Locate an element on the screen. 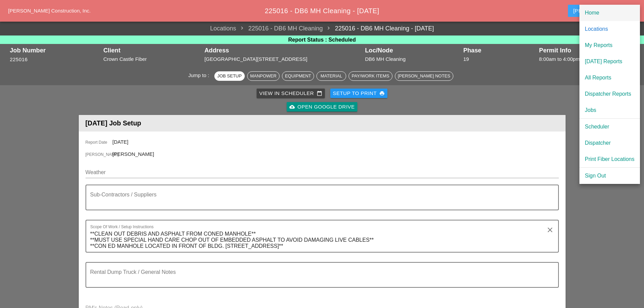 This screenshot has height=308, width=644. div: 8:00am to 4:00pm is located at coordinates (587, 59).